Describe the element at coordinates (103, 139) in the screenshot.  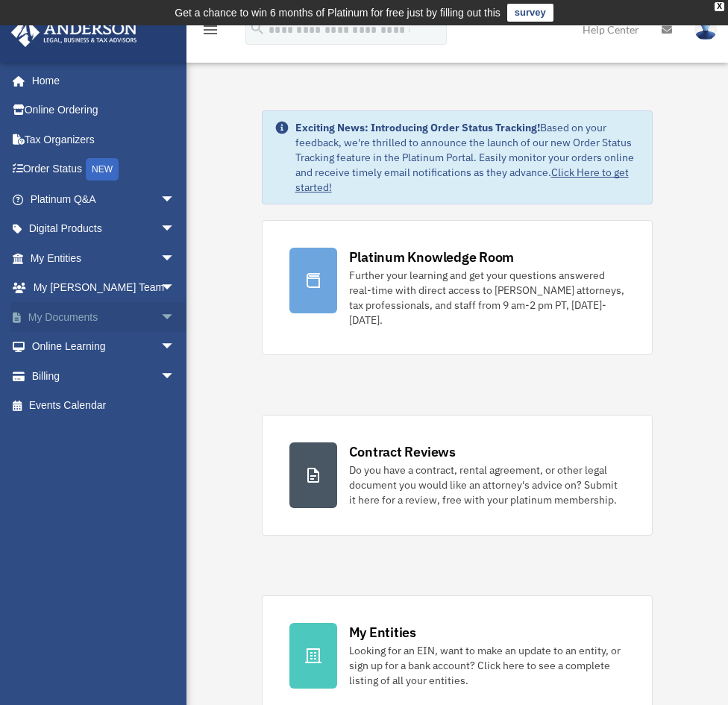
I see `a: Tax Organizers` at that location.